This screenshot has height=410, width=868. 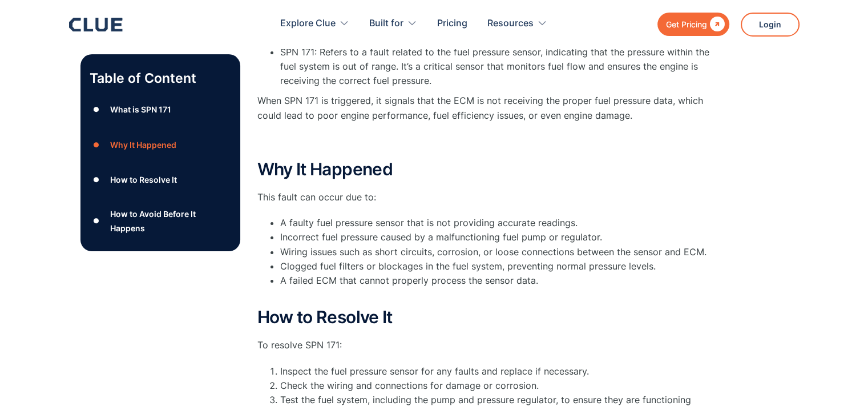 I want to click on div: Get Pricing, so click(x=686, y=24).